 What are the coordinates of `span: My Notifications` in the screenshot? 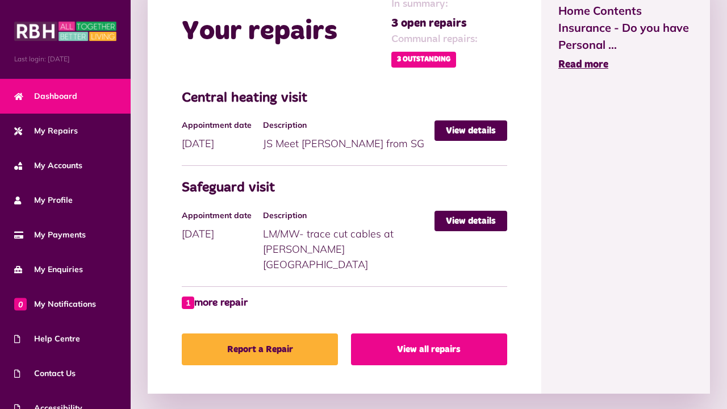 It's located at (55, 304).